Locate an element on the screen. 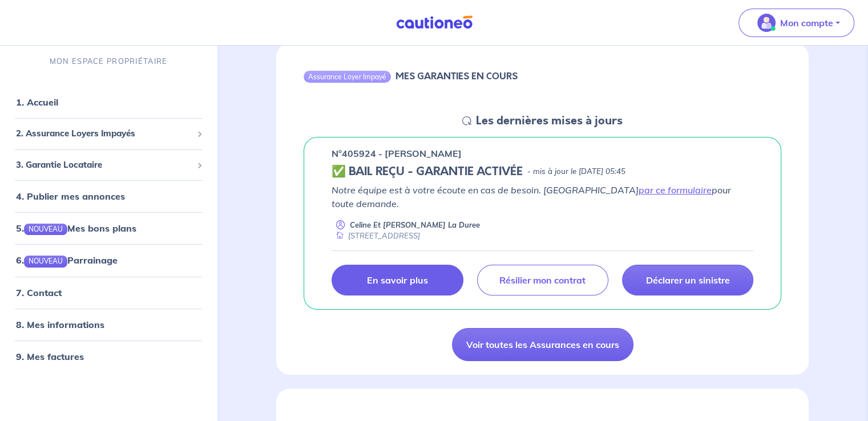 The image size is (868, 421). div: 6.NOUVEAUParrainage is located at coordinates (108, 260).